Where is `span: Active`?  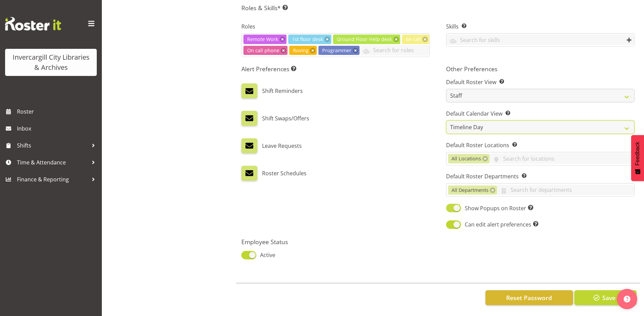
span: Active is located at coordinates (266, 255).